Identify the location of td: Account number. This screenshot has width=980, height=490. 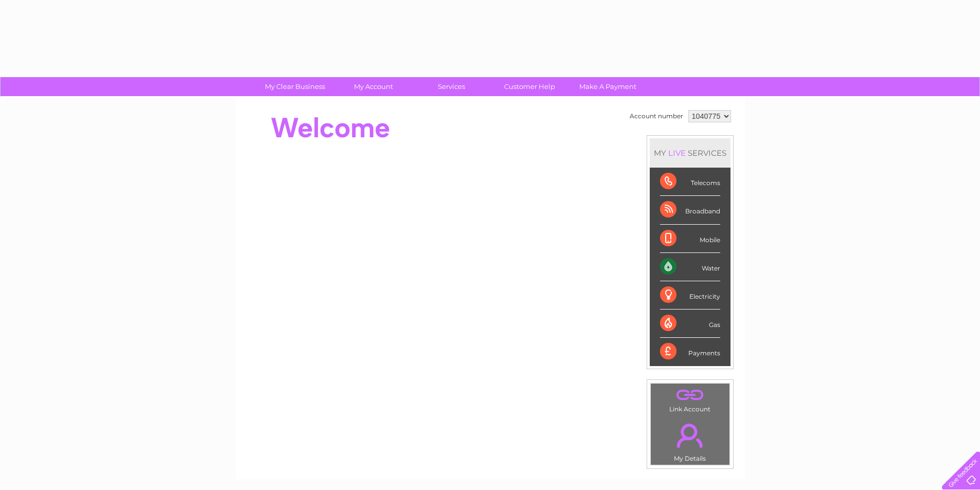
(656, 116).